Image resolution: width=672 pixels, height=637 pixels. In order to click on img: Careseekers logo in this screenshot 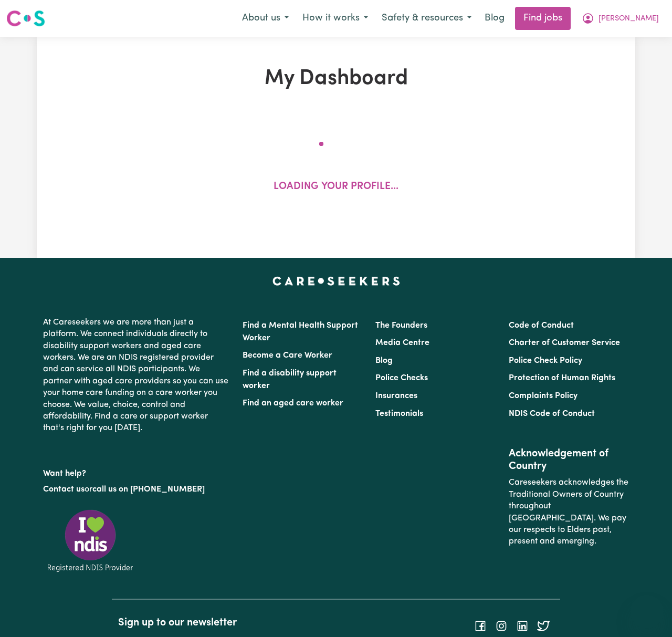, I will do `click(26, 19)`.